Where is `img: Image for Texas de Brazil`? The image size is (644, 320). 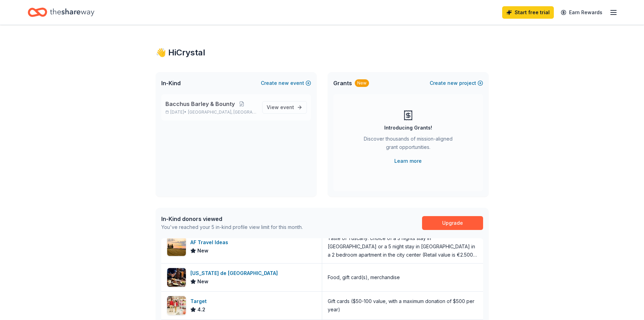
img: Image for Texas de Brazil is located at coordinates (177, 278).